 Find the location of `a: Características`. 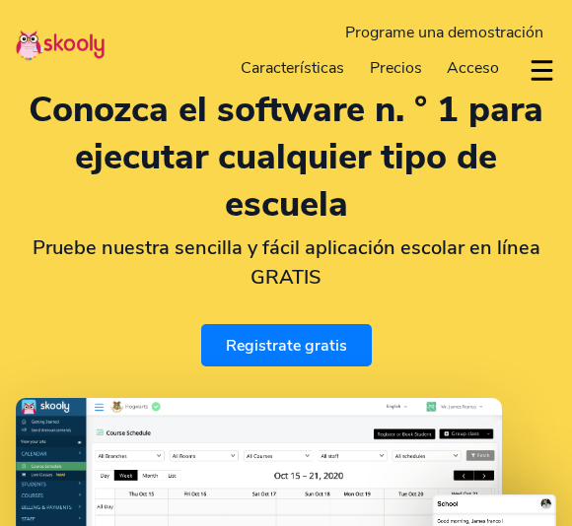

a: Características is located at coordinates (292, 69).